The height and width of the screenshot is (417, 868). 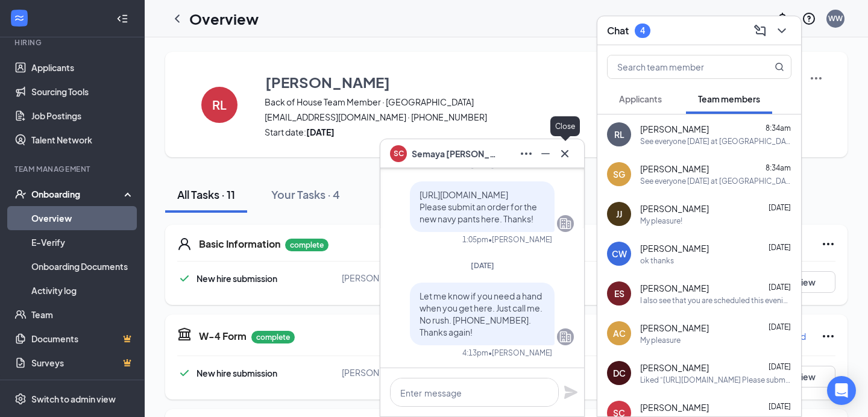 What do you see at coordinates (728, 99) in the screenshot?
I see `span: Team members` at bounding box center [728, 99].